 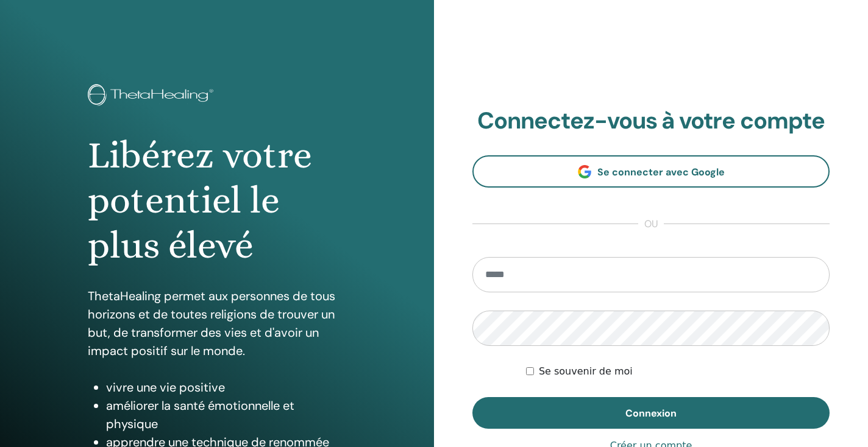 I want to click on button: Connexion, so click(x=651, y=413).